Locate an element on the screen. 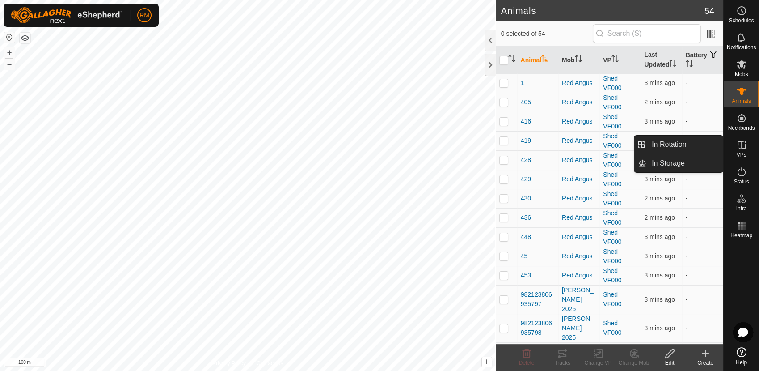 The image size is (759, 371). span: 45 is located at coordinates (525, 256).